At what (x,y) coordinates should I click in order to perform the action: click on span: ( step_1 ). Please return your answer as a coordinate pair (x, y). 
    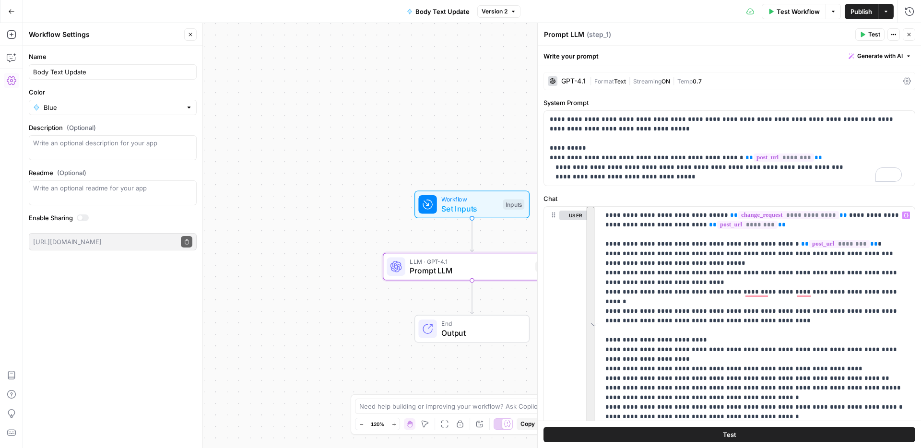
    Looking at the image, I should click on (599, 35).